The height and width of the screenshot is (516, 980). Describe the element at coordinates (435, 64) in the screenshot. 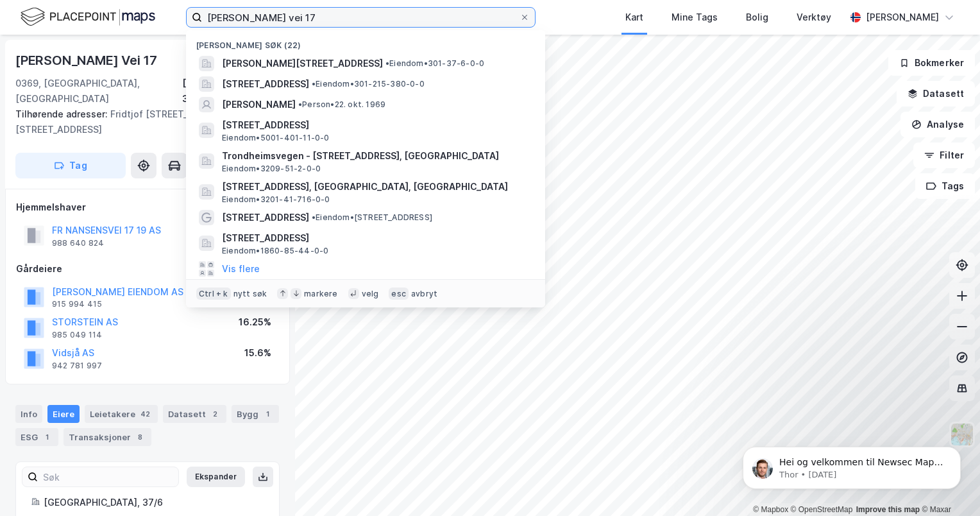

I see `span: Eiendom • 301-37-6-0-0` at that location.